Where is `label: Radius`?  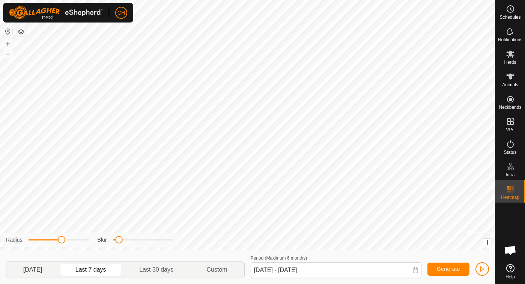 label: Radius is located at coordinates (14, 240).